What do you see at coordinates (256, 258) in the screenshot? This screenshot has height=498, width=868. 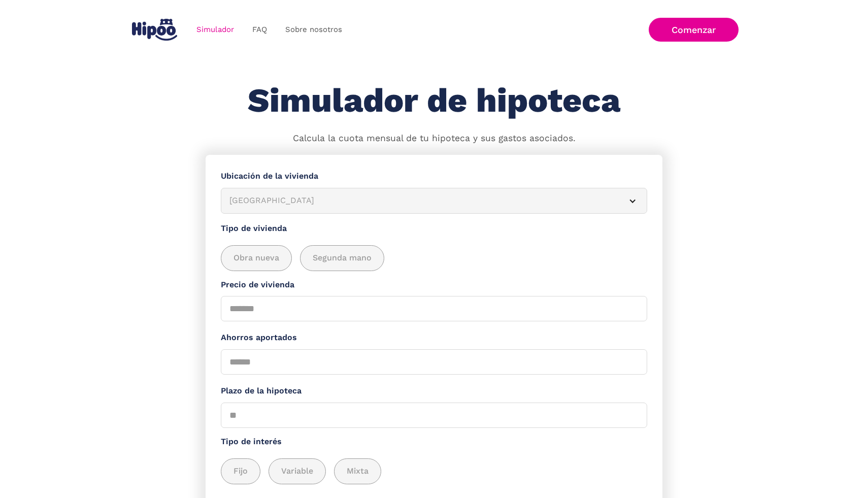 I see `span: Obra nueva` at bounding box center [256, 258].